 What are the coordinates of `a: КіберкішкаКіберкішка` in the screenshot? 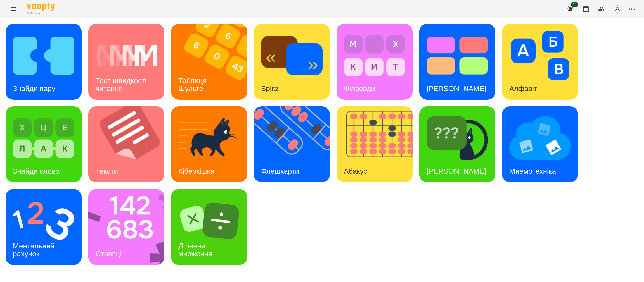 It's located at (209, 145).